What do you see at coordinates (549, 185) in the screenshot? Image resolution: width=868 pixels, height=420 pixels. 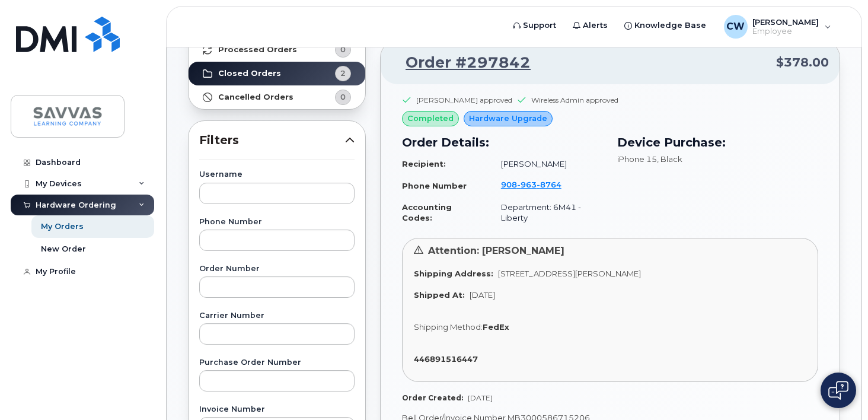 I see `span: 8764` at bounding box center [549, 185].